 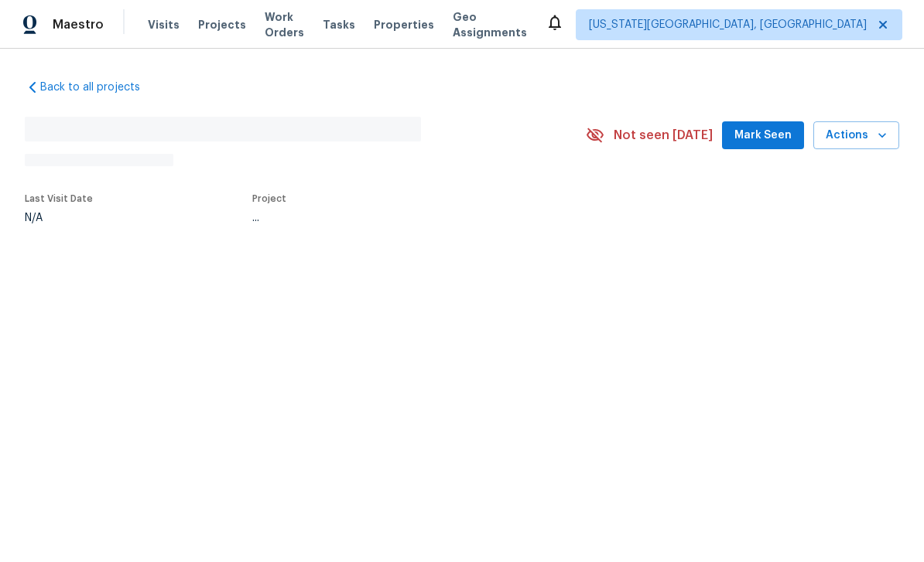 What do you see at coordinates (404, 24) in the screenshot?
I see `span: Properties` at bounding box center [404, 24].